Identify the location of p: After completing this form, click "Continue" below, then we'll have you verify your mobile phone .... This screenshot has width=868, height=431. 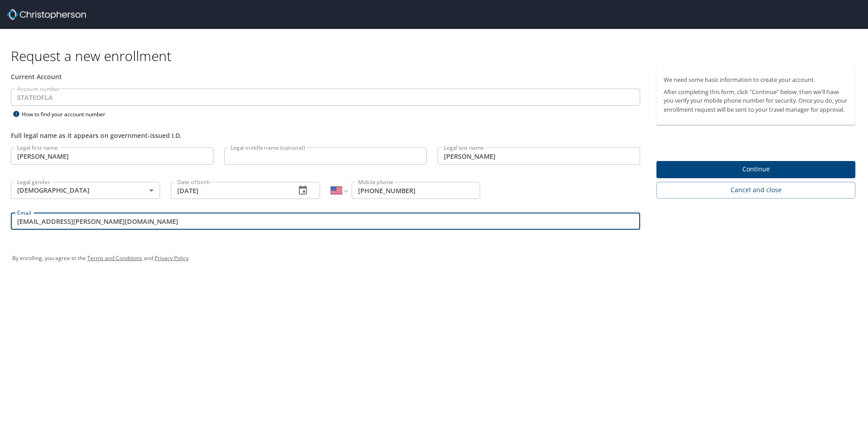
(756, 101).